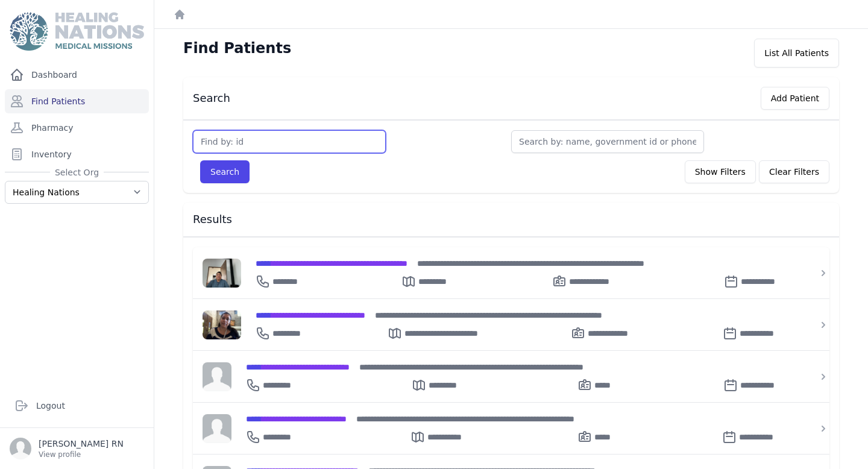 This screenshot has width=868, height=469. Describe the element at coordinates (796, 53) in the screenshot. I see `div: List All Patients` at that location.